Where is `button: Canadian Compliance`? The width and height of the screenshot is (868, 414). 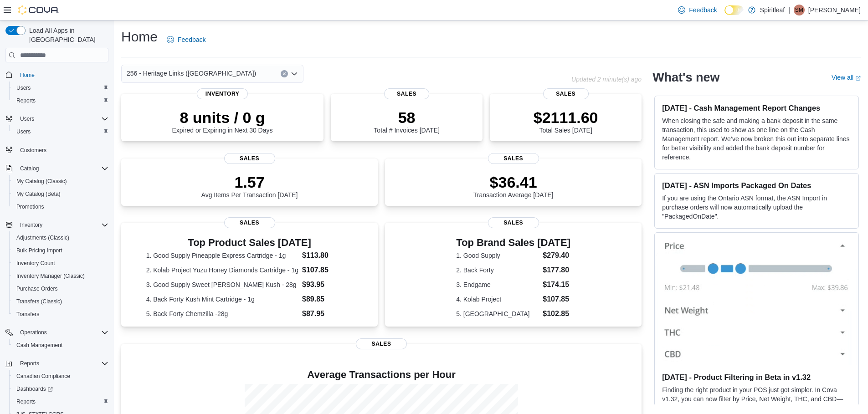
button: Canadian Compliance is located at coordinates (61, 376).